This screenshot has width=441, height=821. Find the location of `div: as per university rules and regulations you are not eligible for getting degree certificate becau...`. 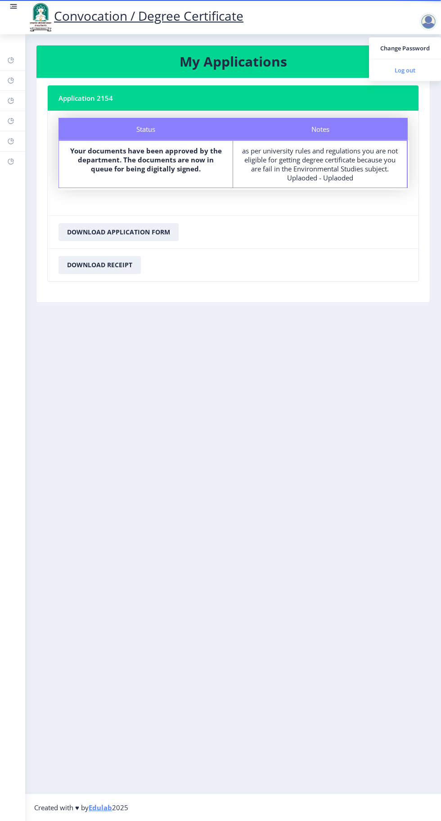

div: as per university rules and regulations you are not eligible for getting degree certificate becau... is located at coordinates (320, 164).